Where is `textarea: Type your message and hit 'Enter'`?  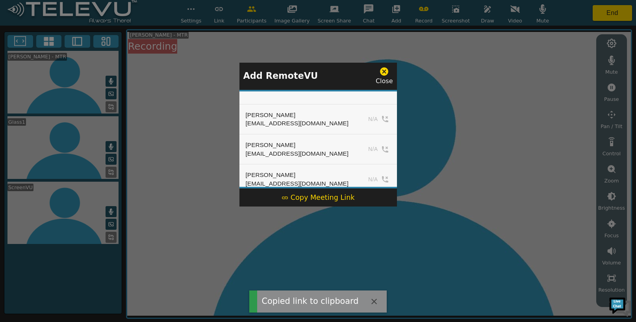 textarea: Type your message and hit 'Enter' is located at coordinates (77, 229).